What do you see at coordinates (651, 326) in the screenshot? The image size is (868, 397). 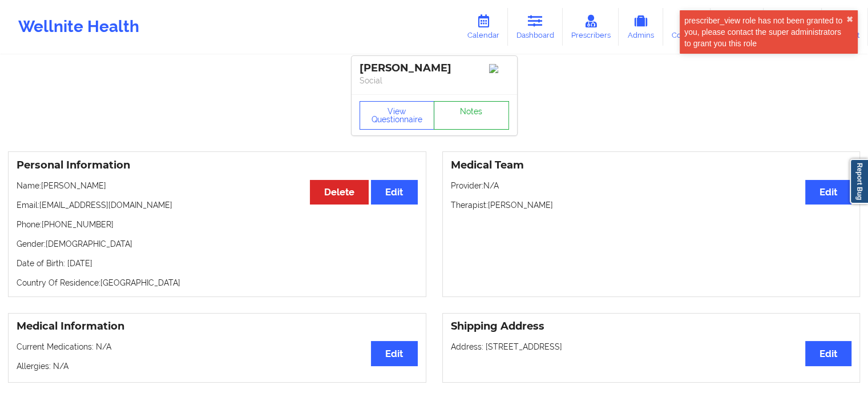 I see `h3: Shipping Address` at bounding box center [651, 326].